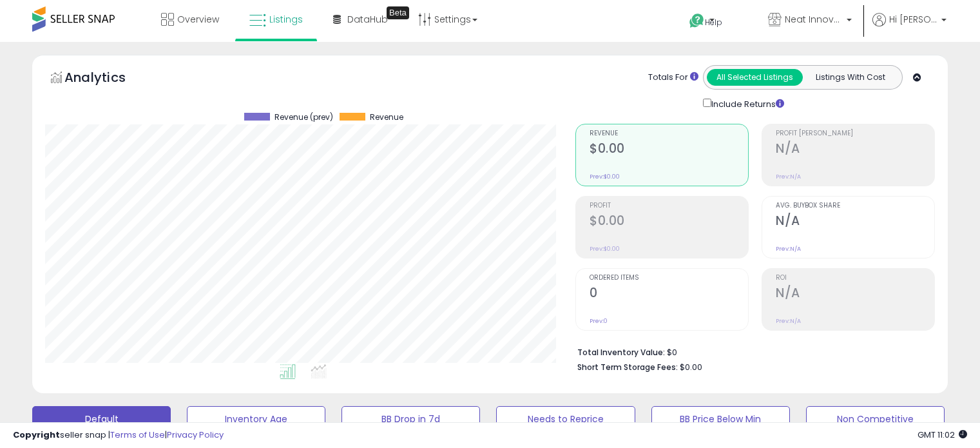 This screenshot has width=980, height=448. Describe the element at coordinates (286, 19) in the screenshot. I see `span: Listings` at that location.